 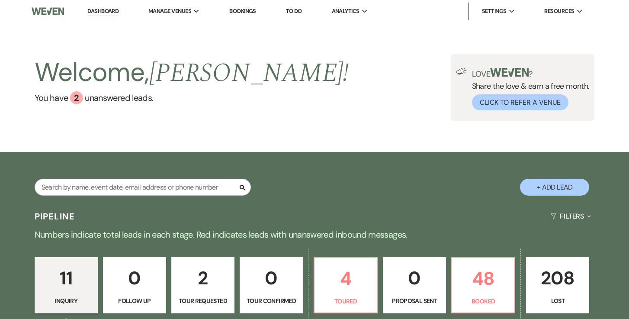 What do you see at coordinates (135, 285) in the screenshot?
I see `a: 0Follow Up` at bounding box center [135, 285].